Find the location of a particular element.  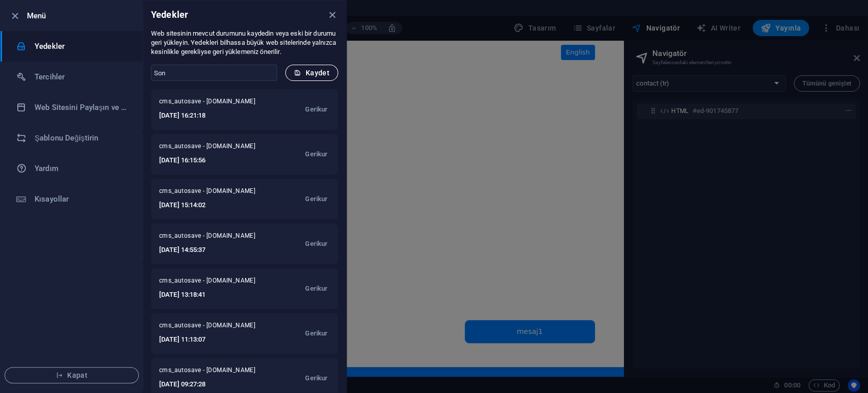

button: close is located at coordinates (332, 15).